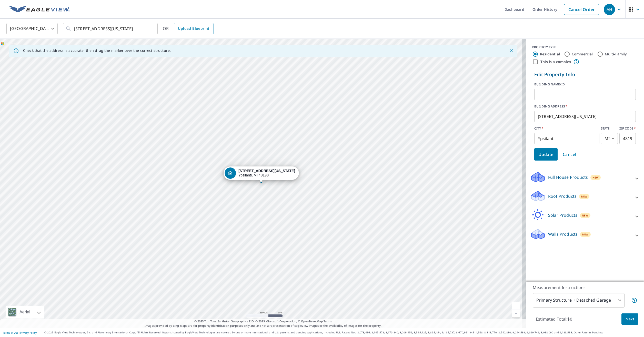 The image size is (644, 337). What do you see at coordinates (263, 321) in the screenshot?
I see `span: © 2025 TomTom, Earthstar Geographics SIO, © 2025 Microsoft Corporation, ©` at bounding box center [263, 321].